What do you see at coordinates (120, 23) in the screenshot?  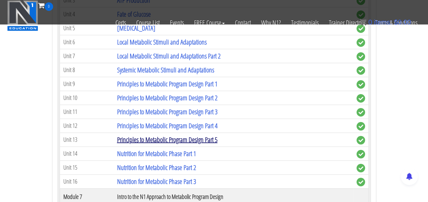 I see `a: Certs` at bounding box center [120, 23].